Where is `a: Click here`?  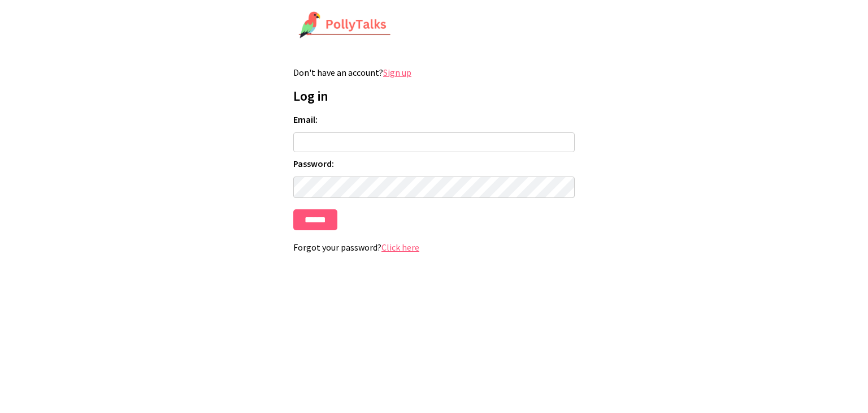 a: Click here is located at coordinates (400, 248).